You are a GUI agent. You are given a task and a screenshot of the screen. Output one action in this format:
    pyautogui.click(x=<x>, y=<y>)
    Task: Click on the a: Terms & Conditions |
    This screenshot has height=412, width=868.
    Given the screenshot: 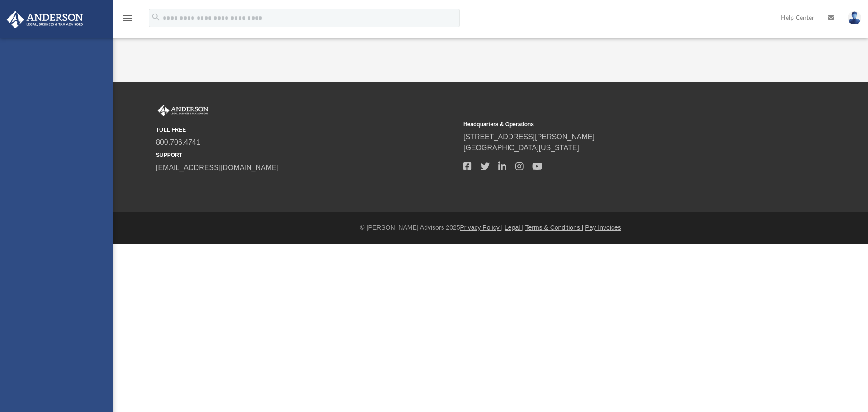 What is the action you would take?
    pyautogui.click(x=554, y=227)
    